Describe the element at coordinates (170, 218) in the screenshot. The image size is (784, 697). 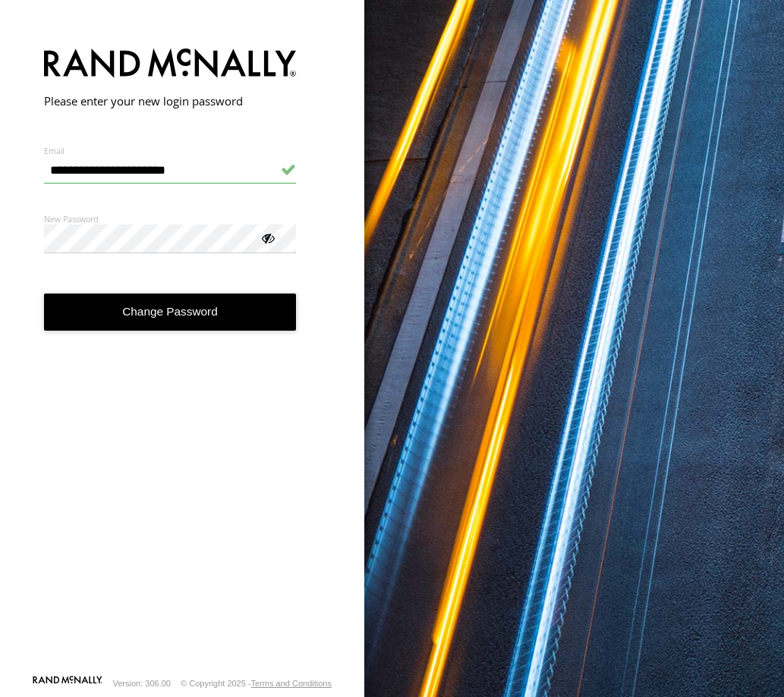
I see `label: New Password` at that location.